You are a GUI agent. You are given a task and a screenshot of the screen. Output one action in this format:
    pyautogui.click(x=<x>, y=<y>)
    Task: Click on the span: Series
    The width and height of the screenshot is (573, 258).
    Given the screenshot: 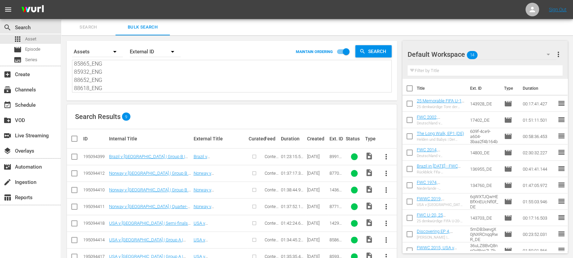 What is the action you would take?
    pyautogui.click(x=18, y=60)
    